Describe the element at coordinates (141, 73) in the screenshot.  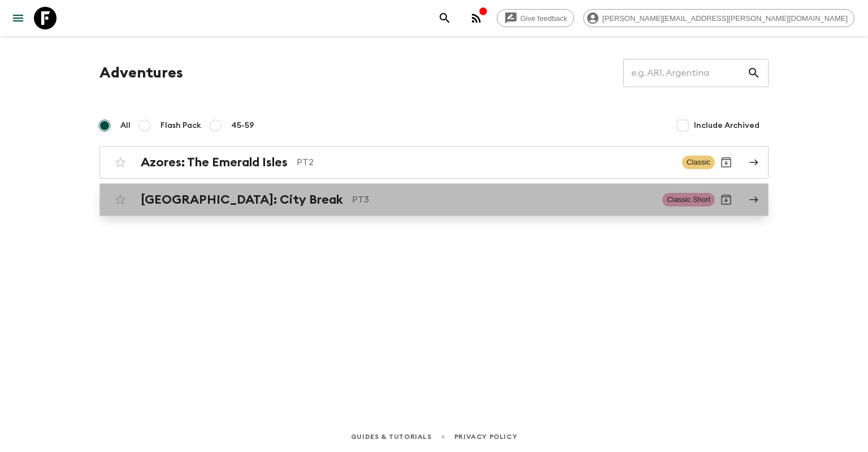
I see `h1: Adventures` at that location.